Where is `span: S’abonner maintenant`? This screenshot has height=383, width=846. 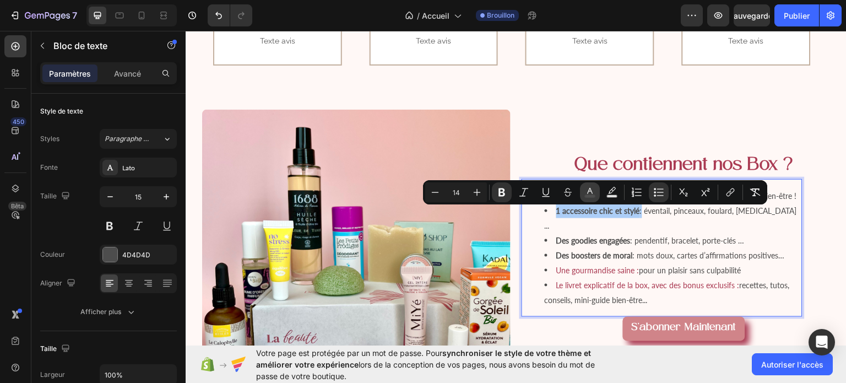 span: S’abonner maintenant is located at coordinates (498, 297).